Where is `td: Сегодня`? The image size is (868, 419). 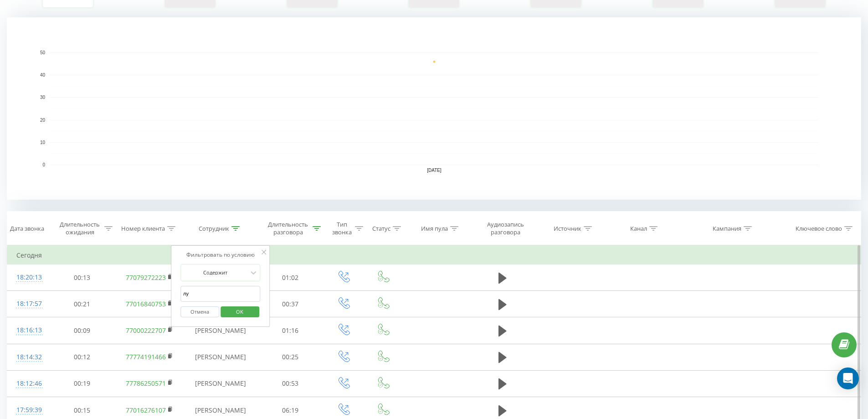
td: Сегодня is located at coordinates (434, 255).